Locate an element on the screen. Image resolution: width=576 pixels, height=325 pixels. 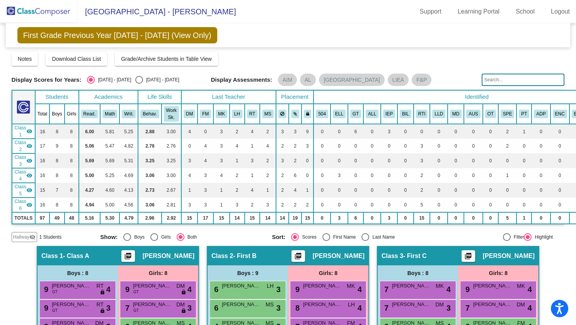
span: Class 2 is located at coordinates (21, 146).